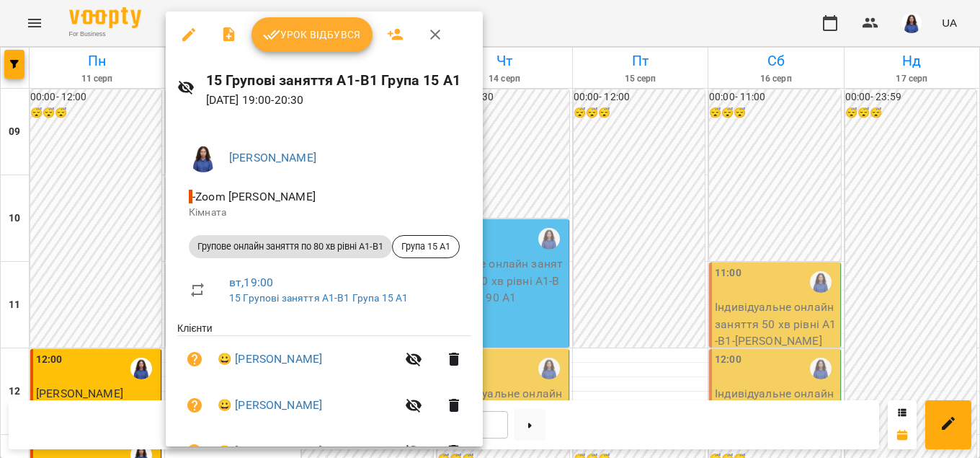 The image size is (980, 458). What do you see at coordinates (426, 246) in the screenshot?
I see `span: Група 15 А1` at bounding box center [426, 246].